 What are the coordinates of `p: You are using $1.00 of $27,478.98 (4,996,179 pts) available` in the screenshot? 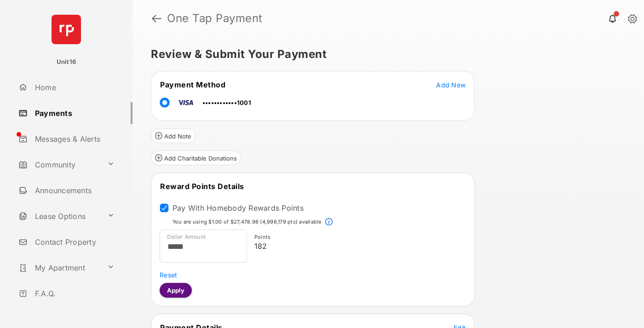 It's located at (247, 221).